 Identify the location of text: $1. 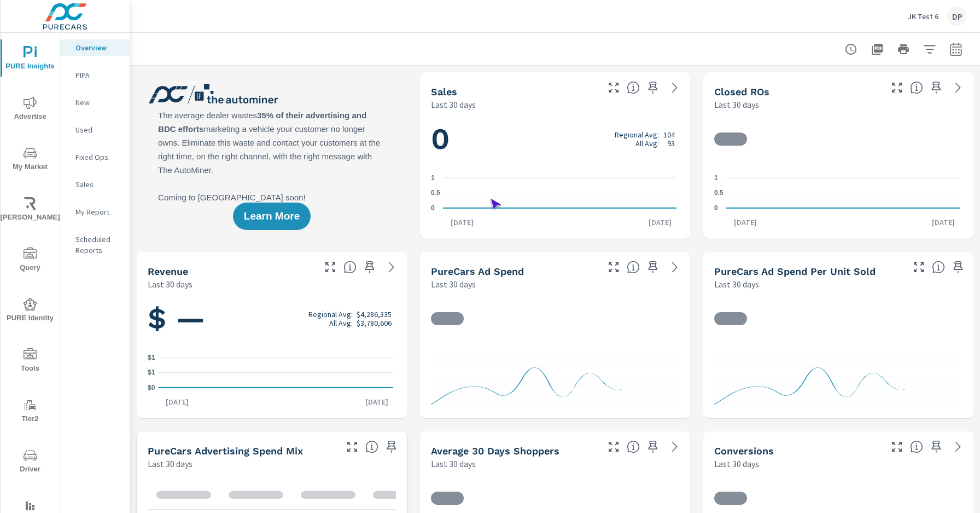
(152, 358).